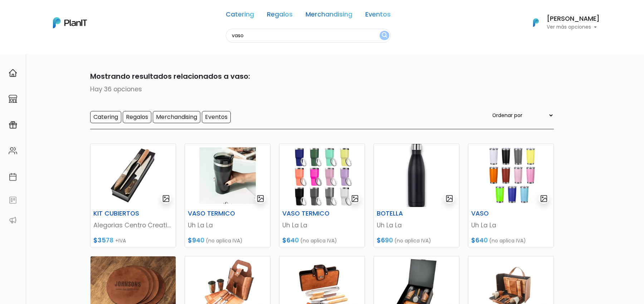 The width and height of the screenshot is (644, 304). I want to click on img: campaigns-02234683943229c281be62815700db0a1741e53638e28bf9629b52c665b00959.svg, so click(13, 125).